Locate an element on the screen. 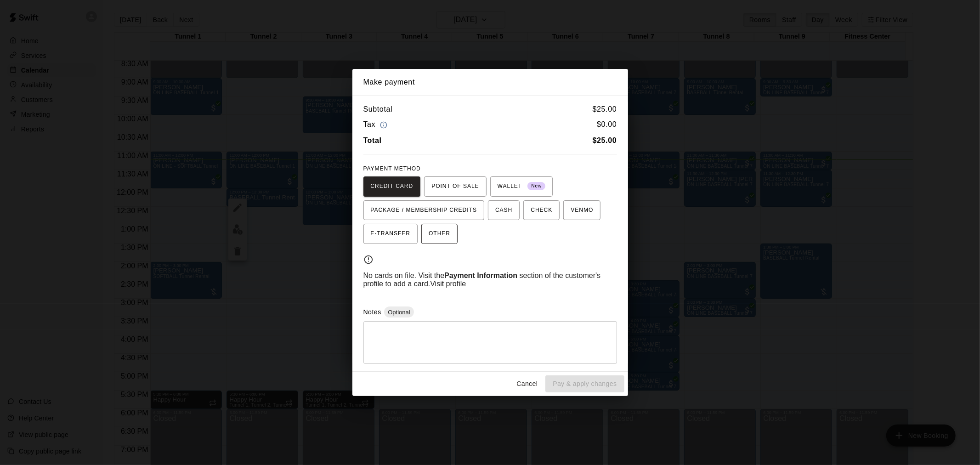  h6: Tax is located at coordinates (376, 124).